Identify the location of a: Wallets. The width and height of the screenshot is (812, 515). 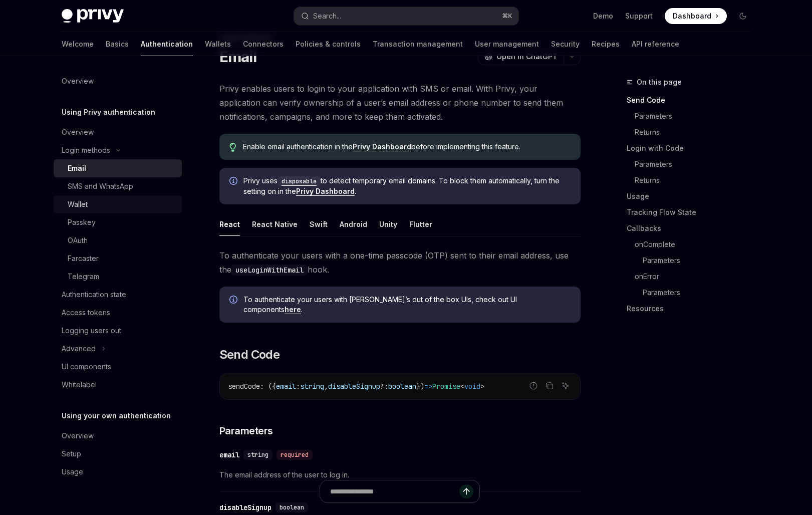
(218, 44).